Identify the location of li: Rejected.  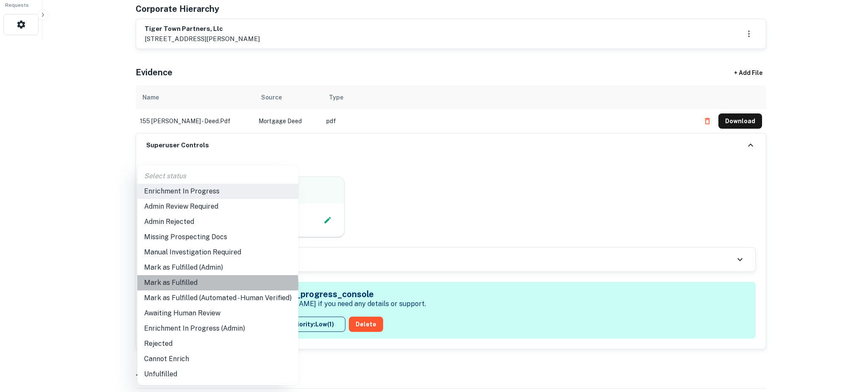
(218, 344).